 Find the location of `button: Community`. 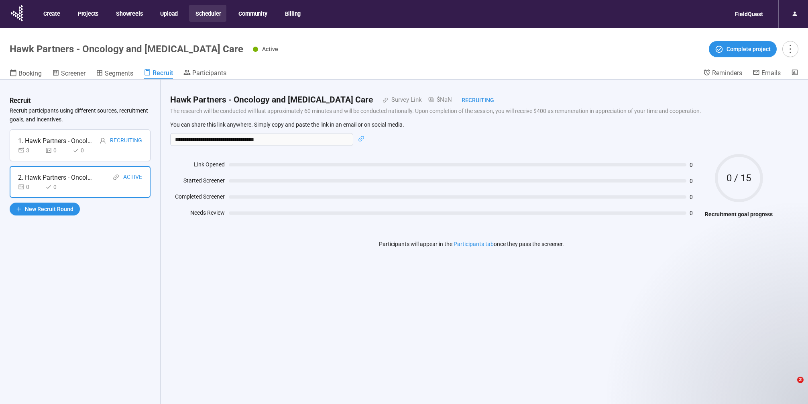

button: Community is located at coordinates (252, 13).